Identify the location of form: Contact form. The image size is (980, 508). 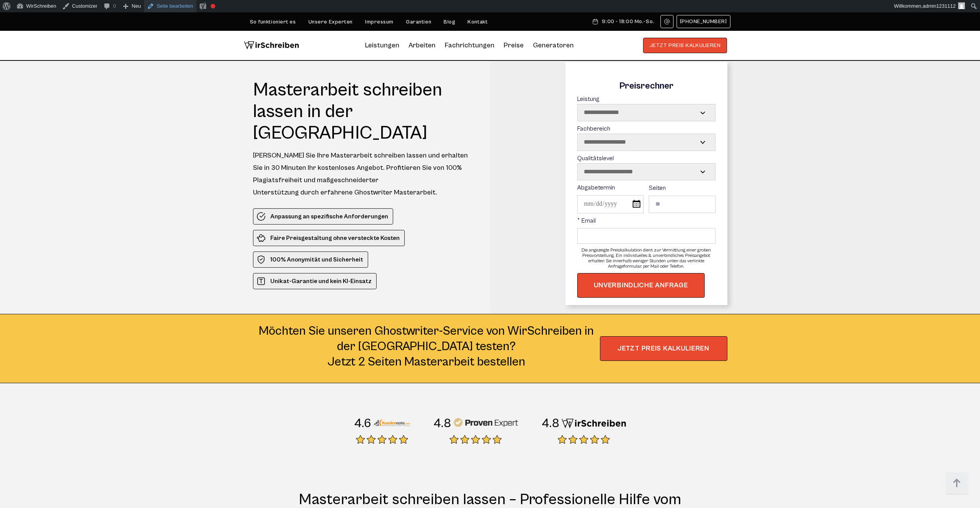
(647, 189).